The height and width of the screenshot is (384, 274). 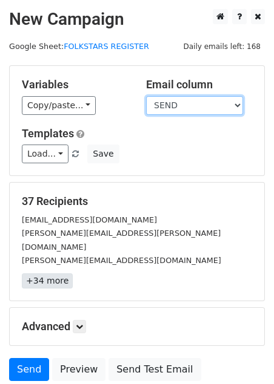 What do you see at coordinates (103, 154) in the screenshot?
I see `button: Save` at bounding box center [103, 154].